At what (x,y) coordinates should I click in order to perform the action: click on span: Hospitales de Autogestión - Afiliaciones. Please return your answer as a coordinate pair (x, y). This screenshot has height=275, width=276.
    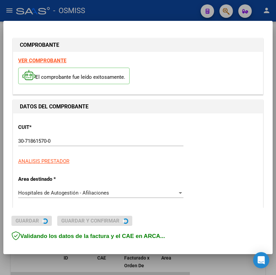
    Looking at the image, I should click on (64, 193).